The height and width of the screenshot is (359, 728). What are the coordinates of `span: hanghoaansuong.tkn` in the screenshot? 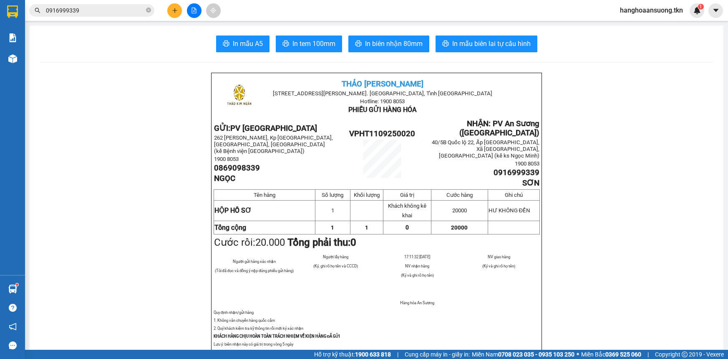 It's located at (652, 10).